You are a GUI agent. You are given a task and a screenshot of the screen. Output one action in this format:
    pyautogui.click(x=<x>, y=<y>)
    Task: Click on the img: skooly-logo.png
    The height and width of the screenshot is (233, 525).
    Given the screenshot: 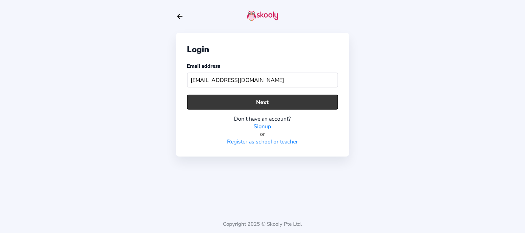 What is the action you would take?
    pyautogui.click(x=263, y=16)
    